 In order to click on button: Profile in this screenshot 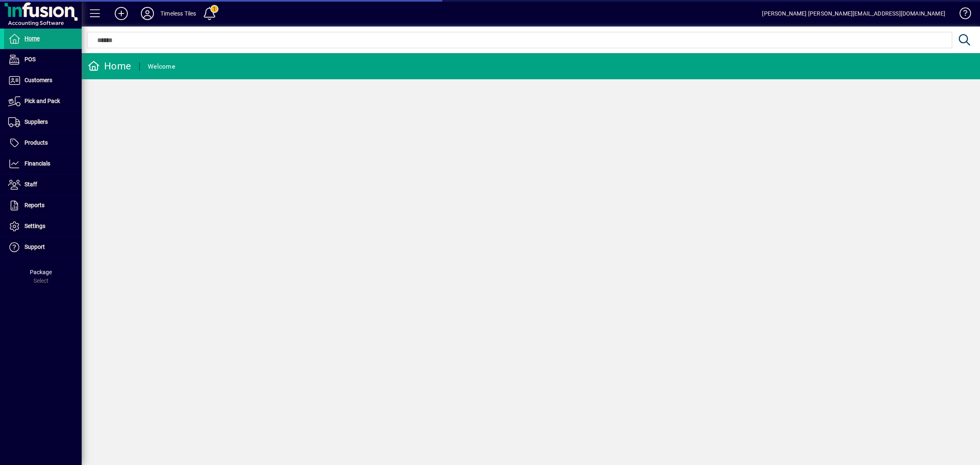, I will do `click(148, 13)`.